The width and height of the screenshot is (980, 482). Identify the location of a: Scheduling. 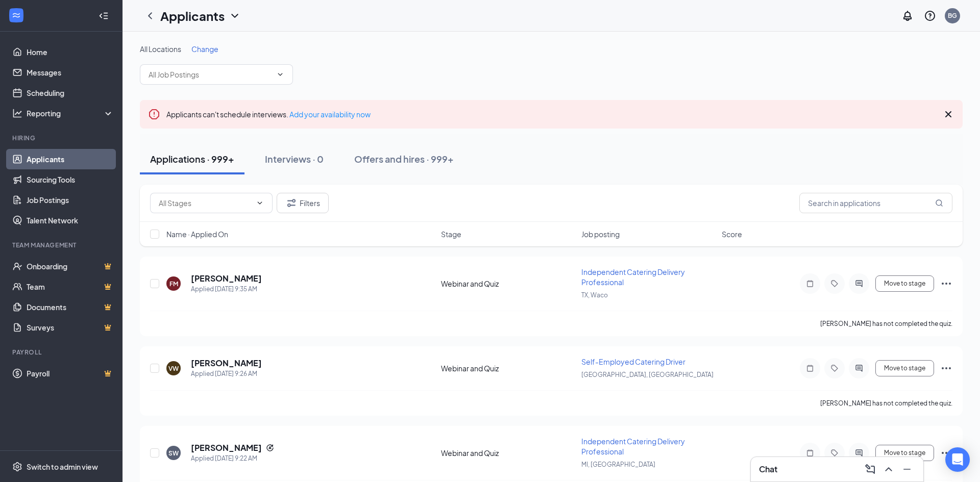
(70, 93).